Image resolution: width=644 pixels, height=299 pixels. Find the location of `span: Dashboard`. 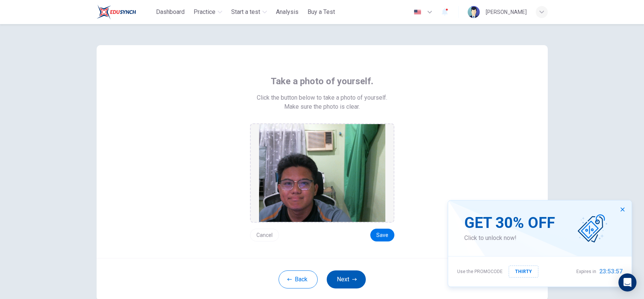

span: Dashboard is located at coordinates (170, 12).